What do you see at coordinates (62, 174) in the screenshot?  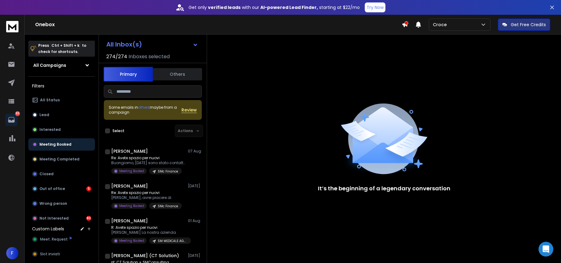 I see `button: Closed` at bounding box center [62, 174].